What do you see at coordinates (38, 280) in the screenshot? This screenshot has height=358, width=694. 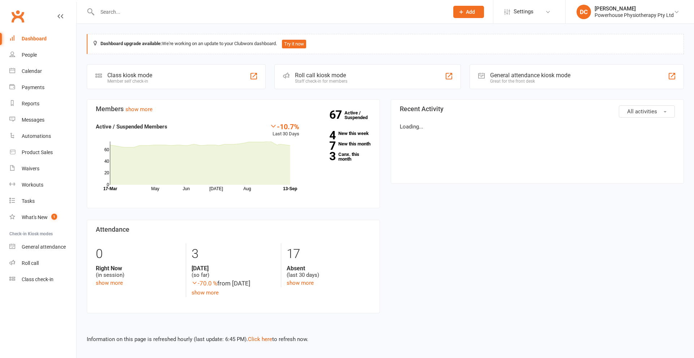 I see `div: Class check-in` at bounding box center [38, 280].